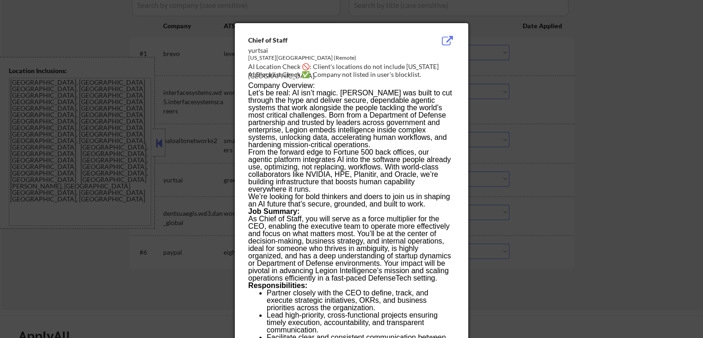 Image resolution: width=703 pixels, height=338 pixels. Describe the element at coordinates (328, 50) in the screenshot. I see `div: yurtsai` at that location.